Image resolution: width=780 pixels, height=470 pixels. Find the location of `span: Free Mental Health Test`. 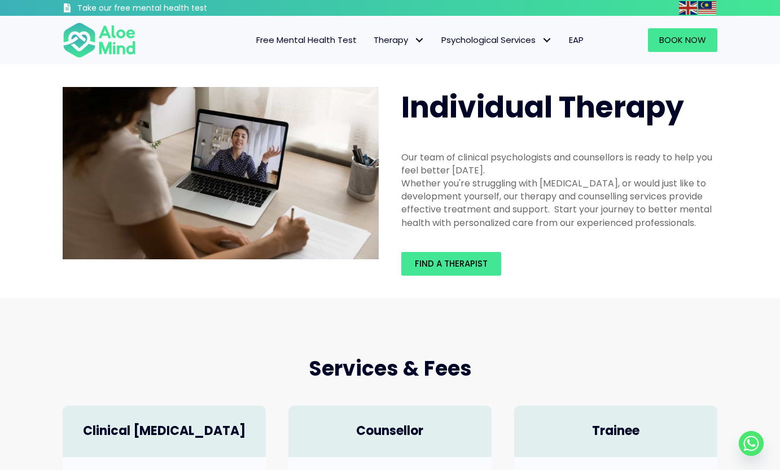

span: Free Mental Health Test is located at coordinates (307, 40).